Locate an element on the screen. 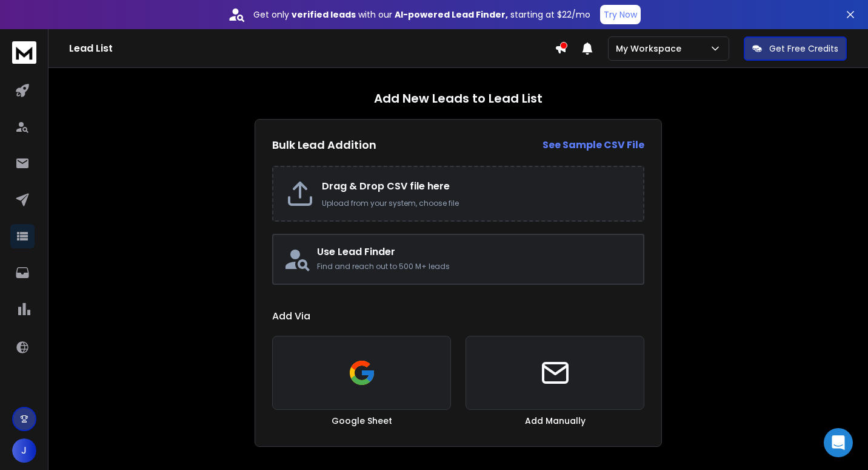  h3: Add Manually is located at coordinates (556, 420).